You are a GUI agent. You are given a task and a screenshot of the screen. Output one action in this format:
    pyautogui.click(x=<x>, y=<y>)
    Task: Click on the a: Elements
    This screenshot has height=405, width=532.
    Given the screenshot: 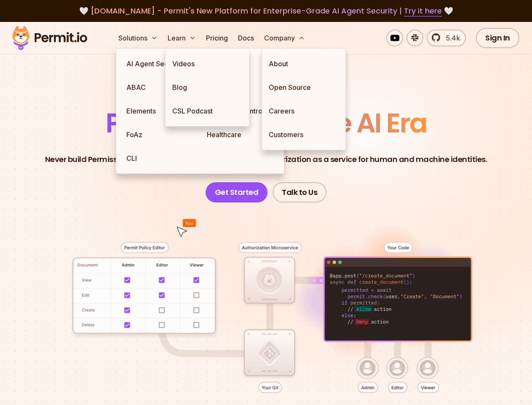 What is the action you would take?
    pyautogui.click(x=159, y=111)
    